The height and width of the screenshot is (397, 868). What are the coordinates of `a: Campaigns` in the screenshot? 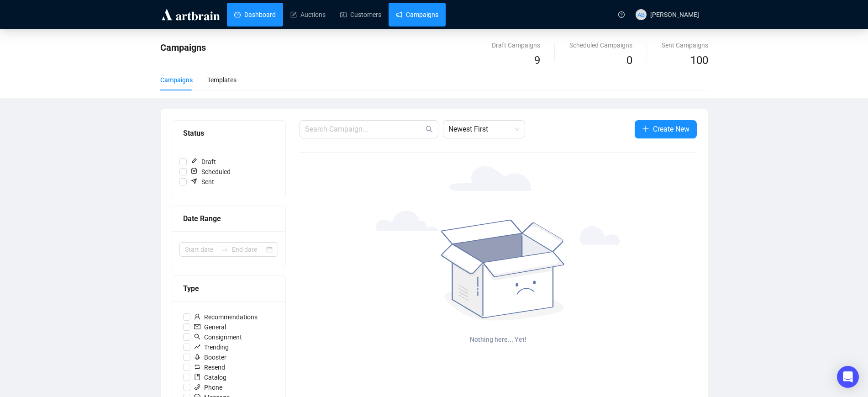 It's located at (417, 15).